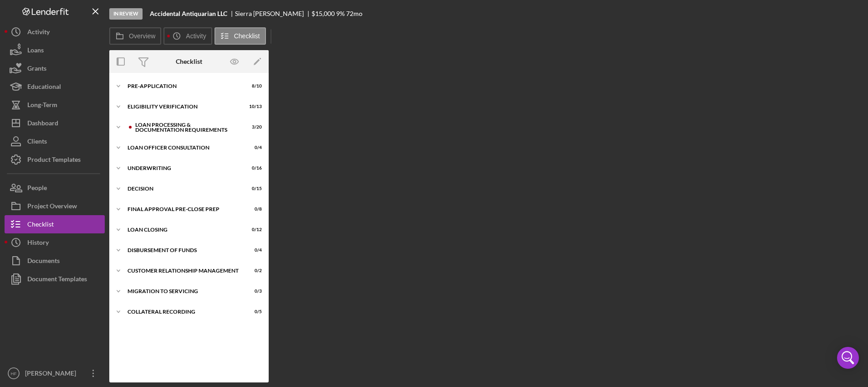  I want to click on div: 0 / 3, so click(253, 292).